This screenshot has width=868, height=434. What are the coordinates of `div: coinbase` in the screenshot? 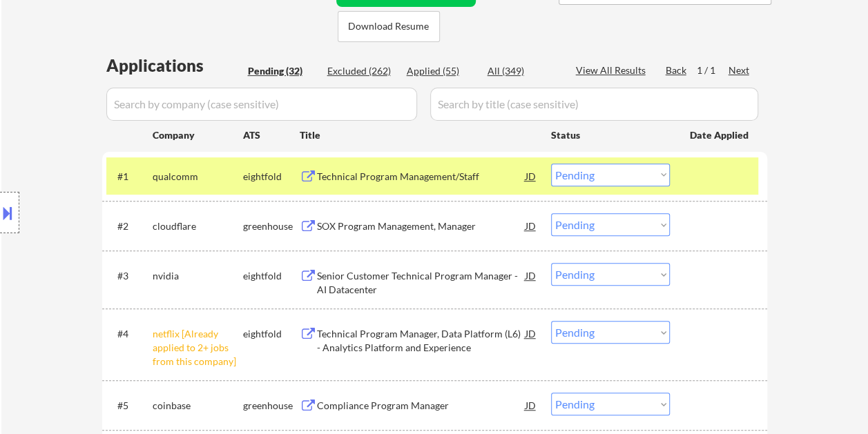 It's located at (197, 406).